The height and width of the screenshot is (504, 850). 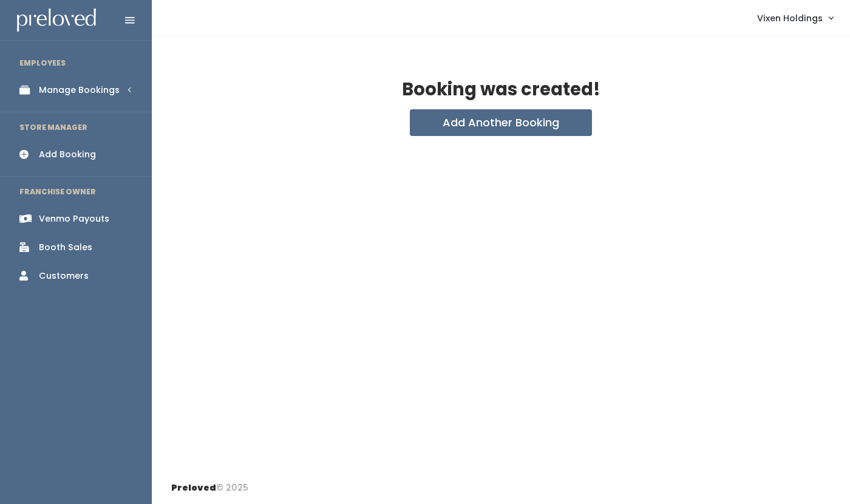 What do you see at coordinates (501, 90) in the screenshot?
I see `h2: Booking was created!` at bounding box center [501, 90].